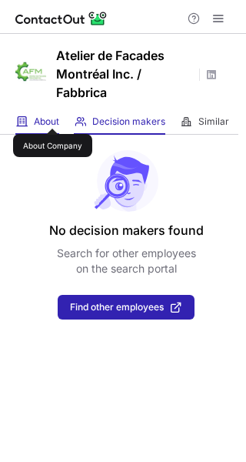  Describe the element at coordinates (126, 181) in the screenshot. I see `img: No leads found` at that location.